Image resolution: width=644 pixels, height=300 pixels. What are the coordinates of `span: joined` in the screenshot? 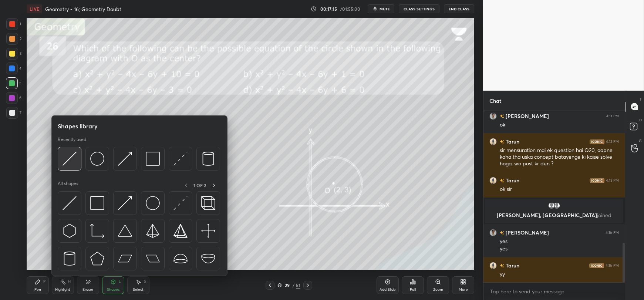 It's located at (604, 215).